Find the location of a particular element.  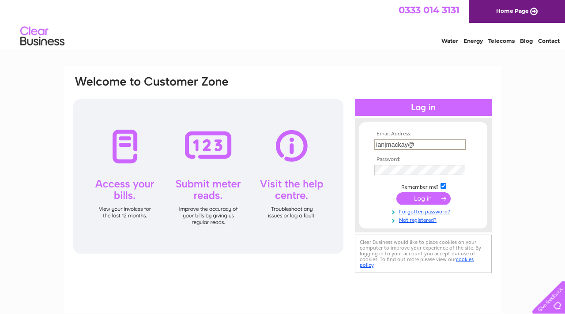

th: Email Address: is located at coordinates (424, 134).